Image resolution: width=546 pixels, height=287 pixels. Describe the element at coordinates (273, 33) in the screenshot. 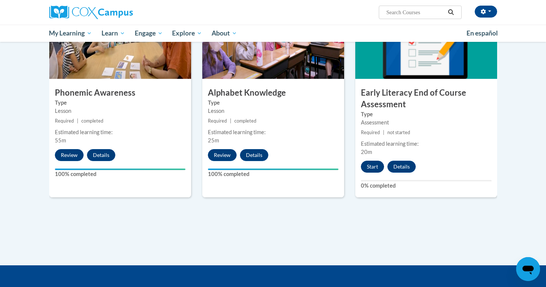

I see `div: Main menu` at that location.